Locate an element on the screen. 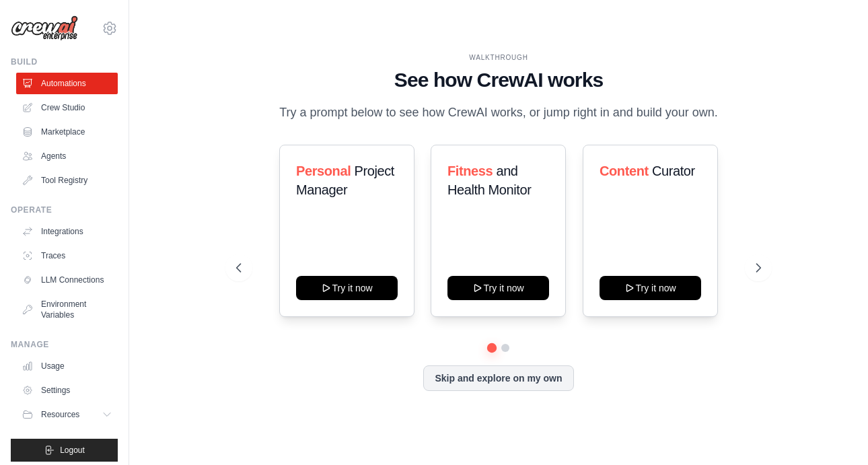  button: Resources is located at coordinates (67, 415).